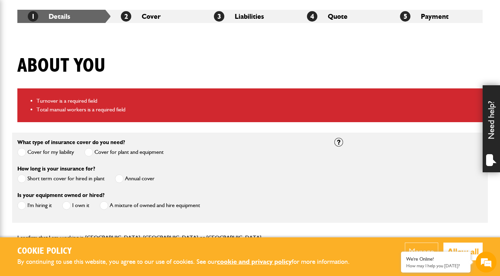 This screenshot has width=500, height=276. What do you see at coordinates (463, 251) in the screenshot?
I see `button: Allow all` at bounding box center [463, 251].